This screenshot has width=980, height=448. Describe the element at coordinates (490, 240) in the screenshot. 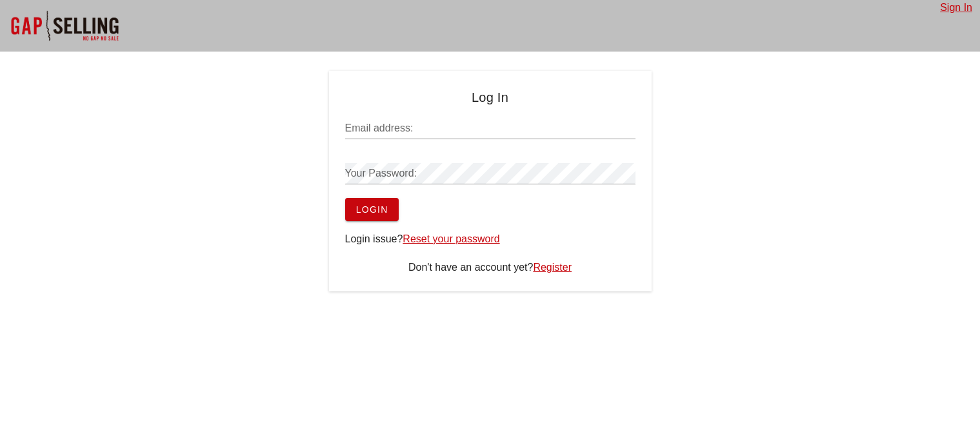

I see `div: Login issue?` at that location.